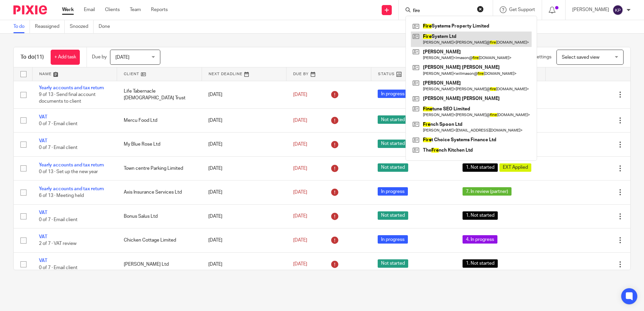 The image size is (644, 311). Describe the element at coordinates (522, 10) in the screenshot. I see `span: Get Support` at that location.